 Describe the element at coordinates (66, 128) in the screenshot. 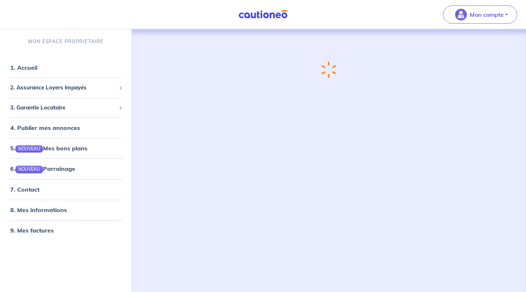

I see `div: 4. Publier mes annonces` at that location.